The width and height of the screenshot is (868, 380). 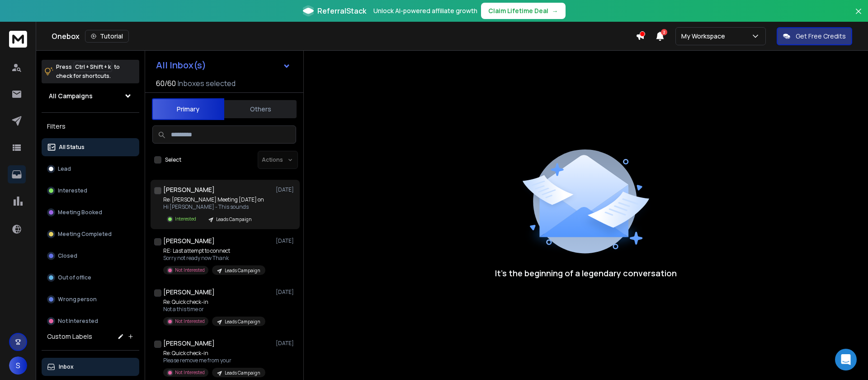 I want to click on button: S, so click(x=18, y=365).